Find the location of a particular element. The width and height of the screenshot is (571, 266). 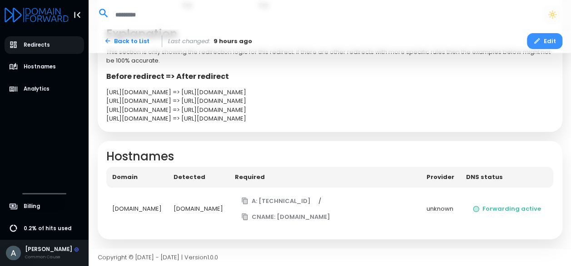

button: Edit is located at coordinates (544, 41).